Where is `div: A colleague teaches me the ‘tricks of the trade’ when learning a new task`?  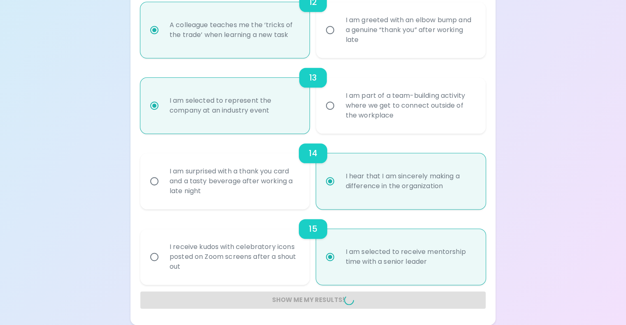 div: A colleague teaches me the ‘tricks of the trade’ when learning a new task is located at coordinates (234, 30).